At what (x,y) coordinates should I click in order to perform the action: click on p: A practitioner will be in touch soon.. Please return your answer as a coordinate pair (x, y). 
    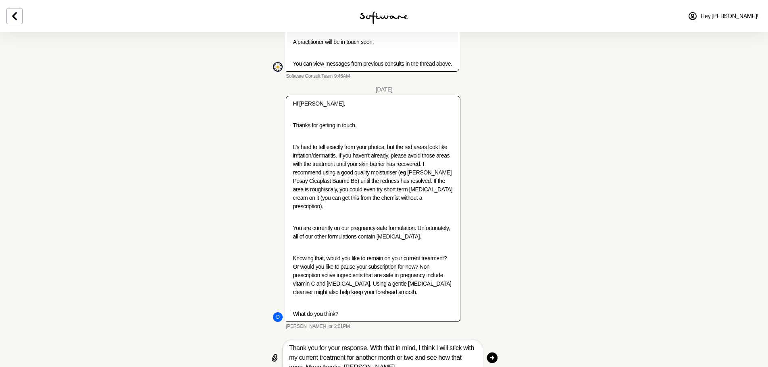
    Looking at the image, I should click on (372, 42).